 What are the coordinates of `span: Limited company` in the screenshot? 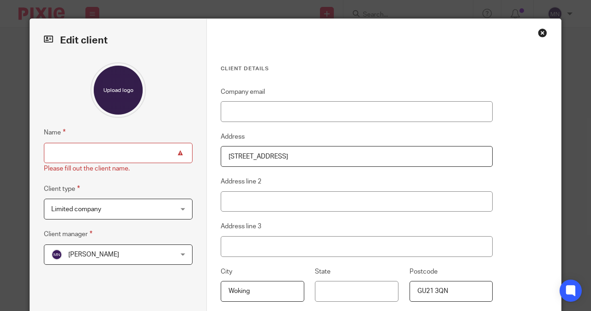 It's located at (76, 209).